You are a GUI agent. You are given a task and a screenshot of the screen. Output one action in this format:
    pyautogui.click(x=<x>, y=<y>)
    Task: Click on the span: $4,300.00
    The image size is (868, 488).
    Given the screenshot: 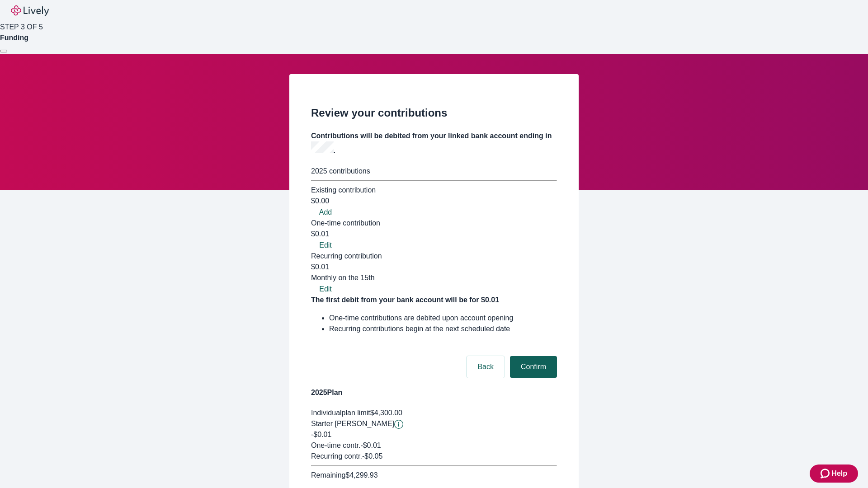 What is the action you would take?
    pyautogui.click(x=386, y=413)
    